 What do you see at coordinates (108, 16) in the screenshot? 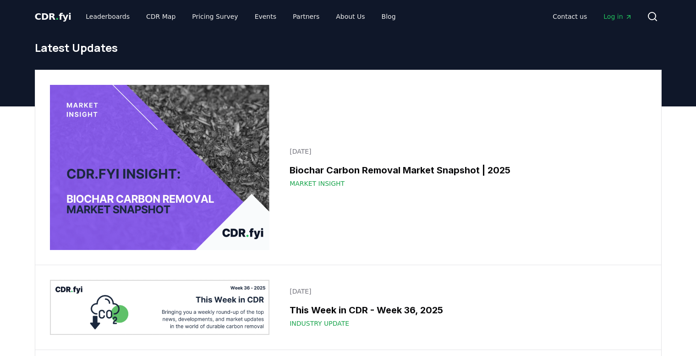
I see `a: Leaderboards` at bounding box center [108, 16].